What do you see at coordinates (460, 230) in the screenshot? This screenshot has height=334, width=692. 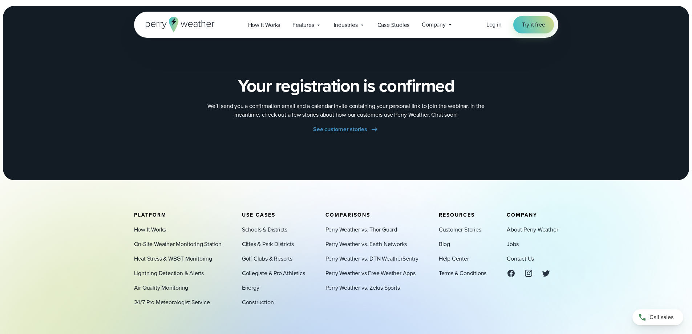 I see `a: Customer Stories` at bounding box center [460, 230].